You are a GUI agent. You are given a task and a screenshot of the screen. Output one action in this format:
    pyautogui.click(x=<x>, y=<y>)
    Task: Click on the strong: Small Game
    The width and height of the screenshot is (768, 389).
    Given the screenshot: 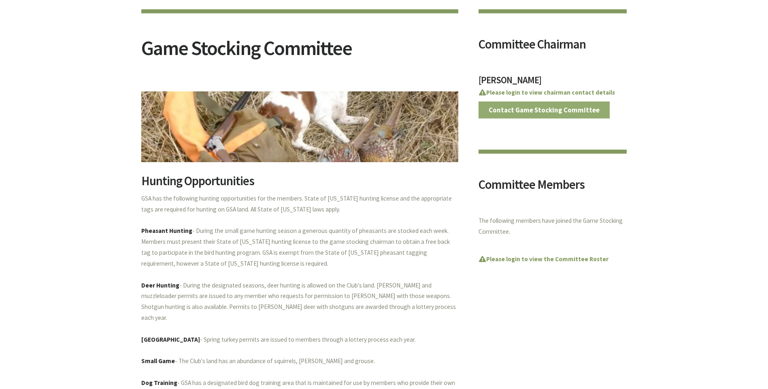 What is the action you would take?
    pyautogui.click(x=158, y=361)
    